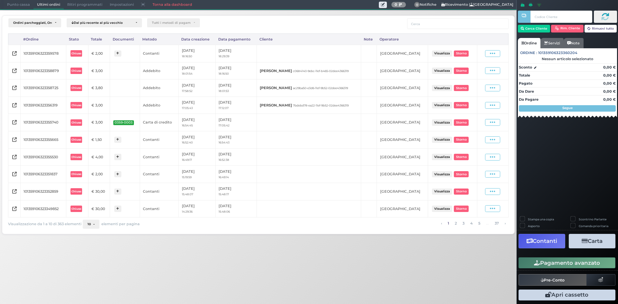 Image resolution: width=618 pixels, height=304 pixels. What do you see at coordinates (417, 5) in the screenshot?
I see `span: 0` at bounding box center [417, 5].